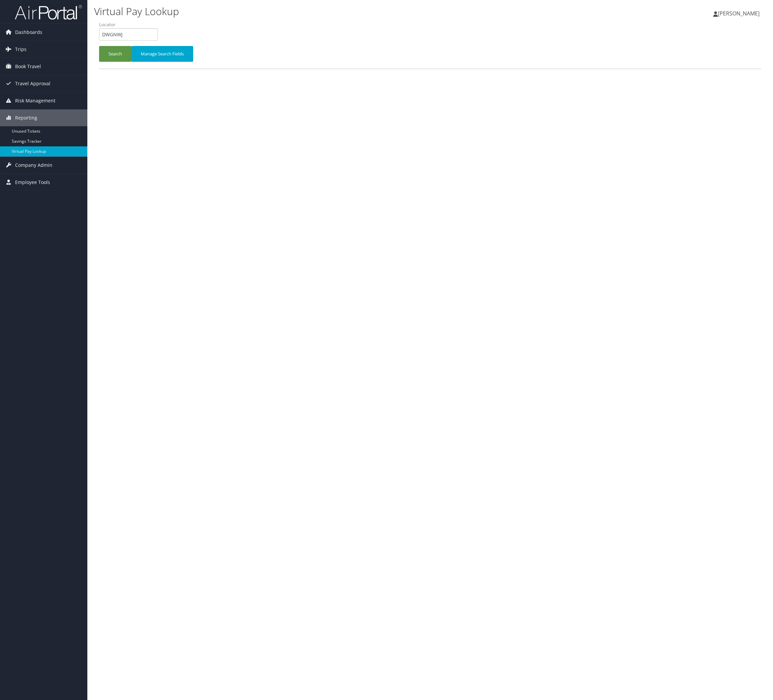  What do you see at coordinates (29, 32) in the screenshot?
I see `span: Dashboards` at bounding box center [29, 32].